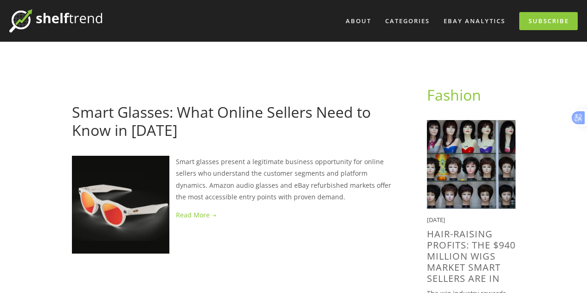 This screenshot has width=587, height=293. Describe the element at coordinates (358, 21) in the screenshot. I see `a: About` at that location.